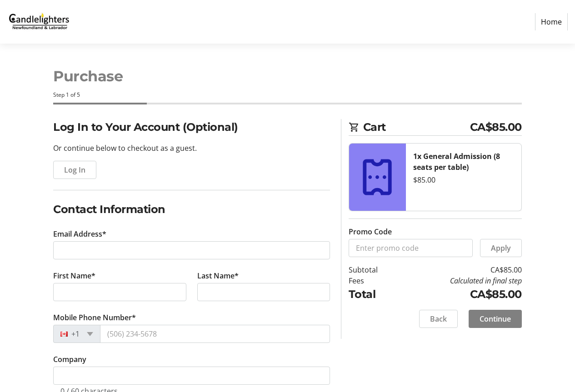  What do you see at coordinates (495, 319) in the screenshot?
I see `button: Continue` at bounding box center [495, 319].